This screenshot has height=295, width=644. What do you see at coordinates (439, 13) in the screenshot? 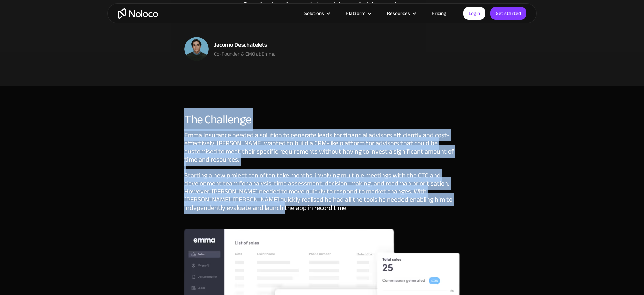
I see `a: Pricing` at bounding box center [439, 13].